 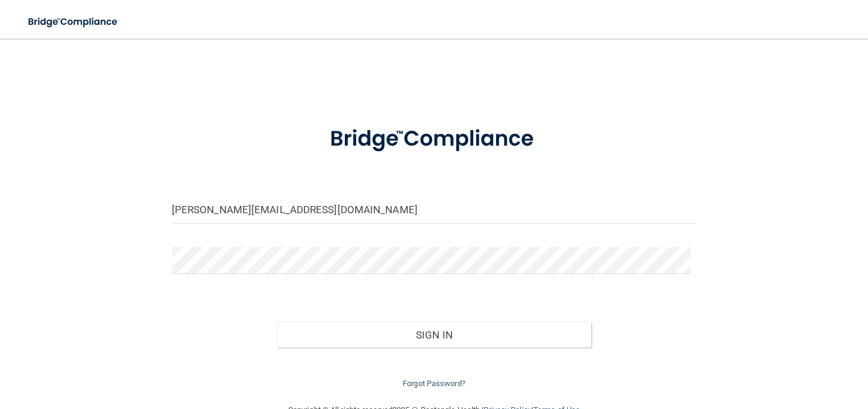 What do you see at coordinates (434, 335) in the screenshot?
I see `button: Sign In` at bounding box center [434, 335].